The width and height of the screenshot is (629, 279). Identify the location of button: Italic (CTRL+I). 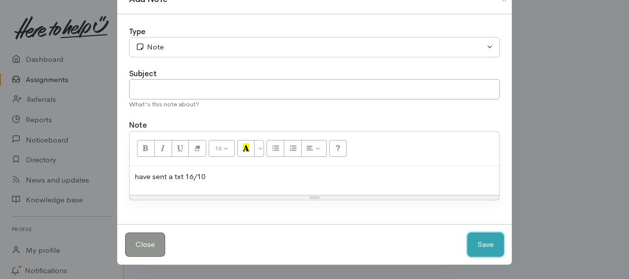
(163, 148).